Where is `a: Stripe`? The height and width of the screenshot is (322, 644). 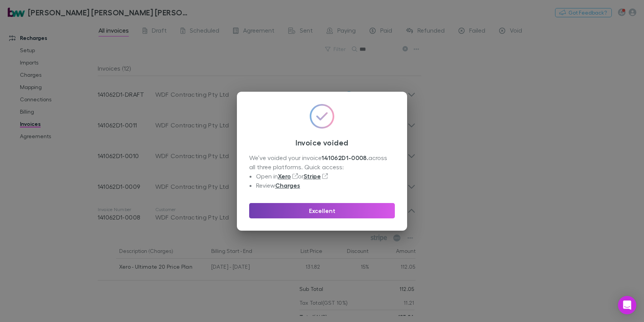 a: Stripe is located at coordinates (312, 176).